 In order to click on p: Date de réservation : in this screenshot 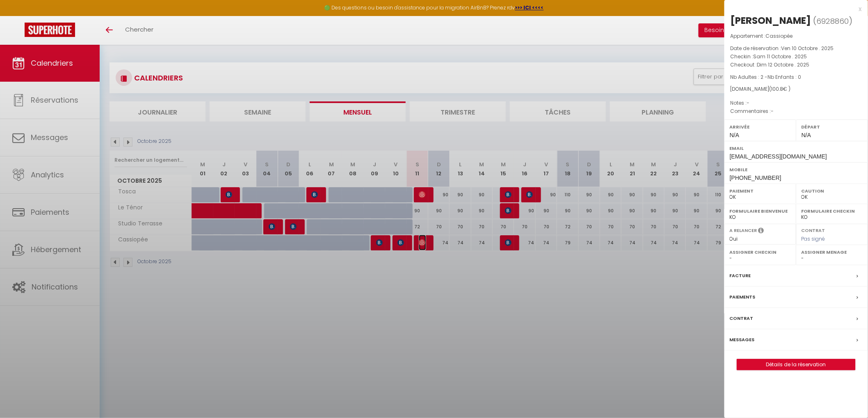, I will do `click(796, 48)`.